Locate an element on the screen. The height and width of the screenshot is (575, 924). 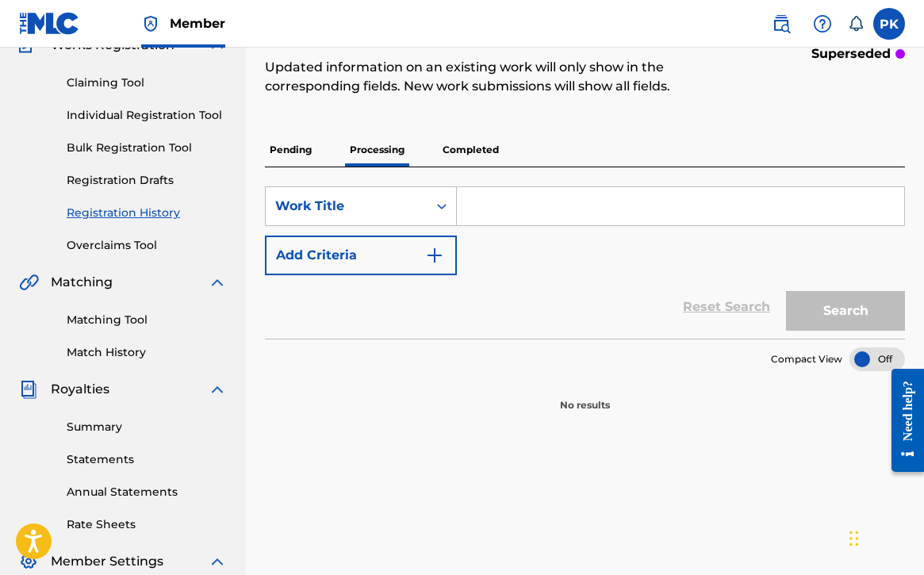
img: Member Settings is located at coordinates (28, 562).